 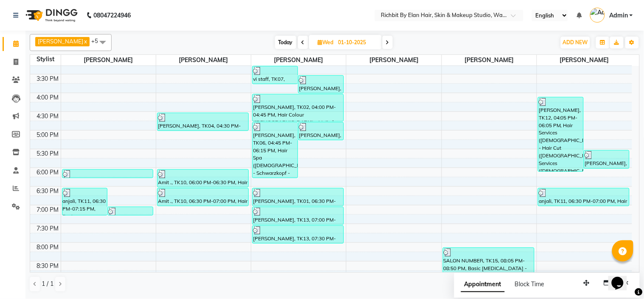 I want to click on span: 1 / 1, so click(x=47, y=284).